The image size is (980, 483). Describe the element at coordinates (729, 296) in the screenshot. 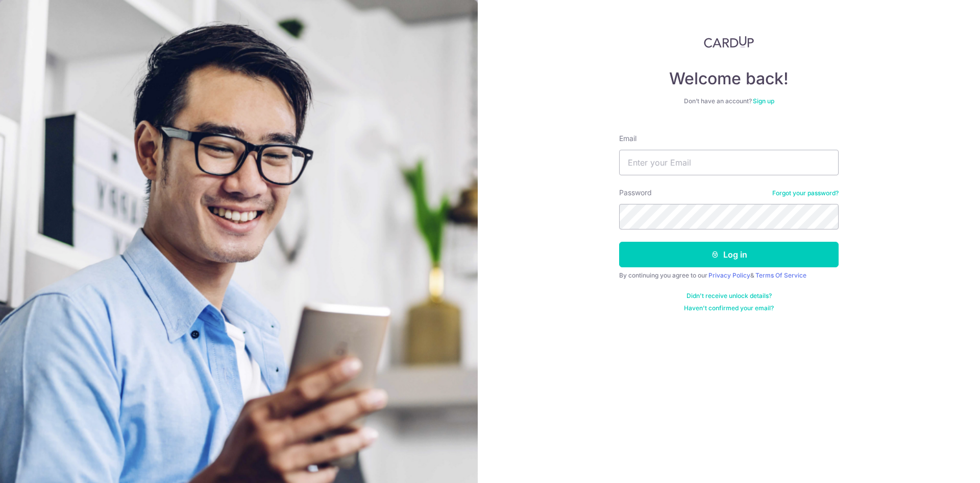

I see `a: Didn't receive unlock details?` at that location.